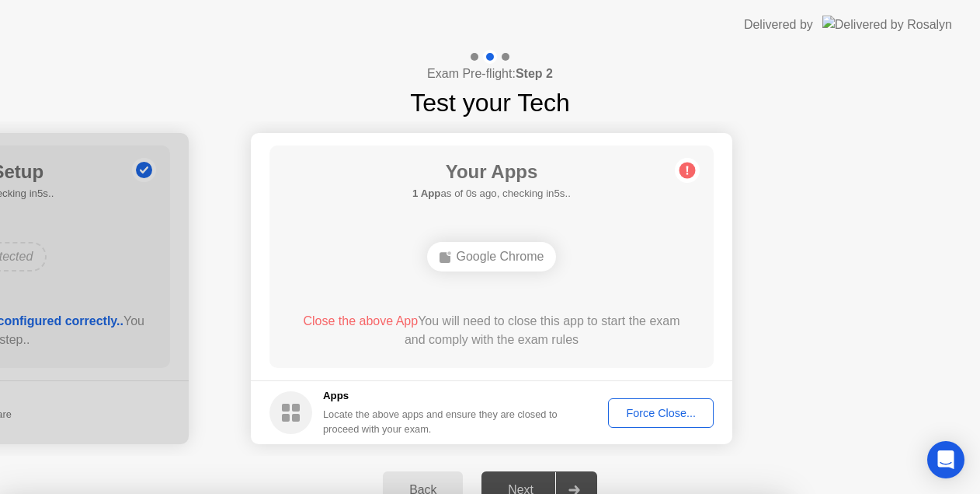 The image size is (980, 494). What do you see at coordinates (661, 413) in the screenshot?
I see `div: Force Close...` at bounding box center [661, 413].